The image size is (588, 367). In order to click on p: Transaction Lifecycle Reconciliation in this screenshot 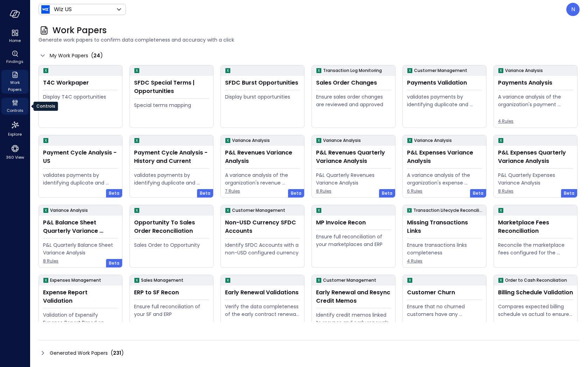, I will do `click(448, 210)`.